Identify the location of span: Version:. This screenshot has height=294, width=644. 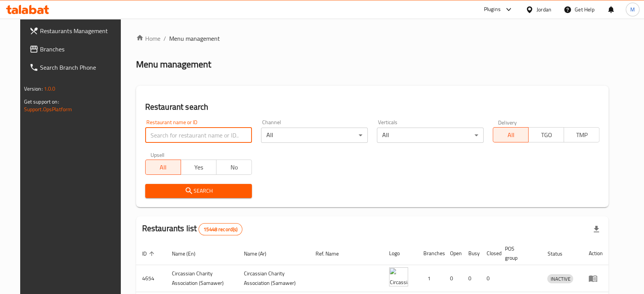
(33, 89).